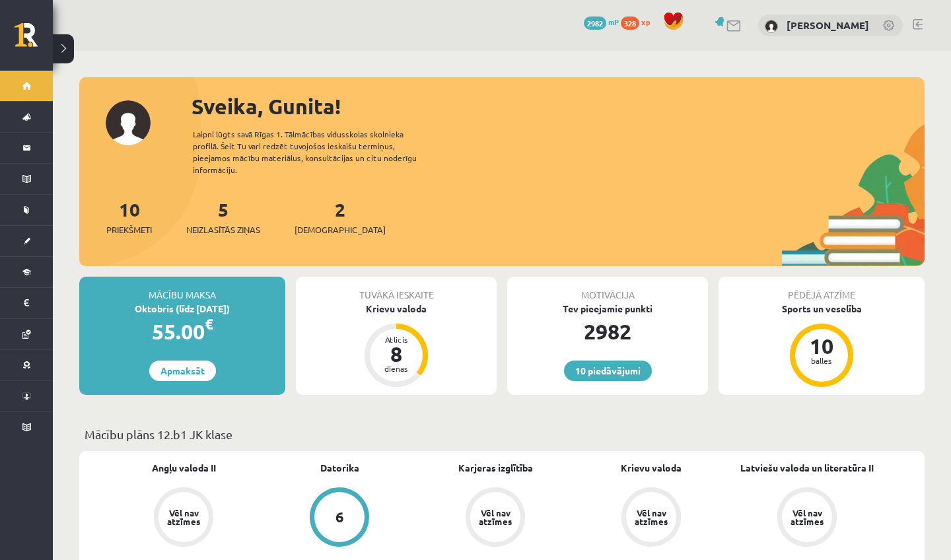 The image size is (951, 560). What do you see at coordinates (601, 22) in the screenshot?
I see `a: 2982 mP` at bounding box center [601, 22].